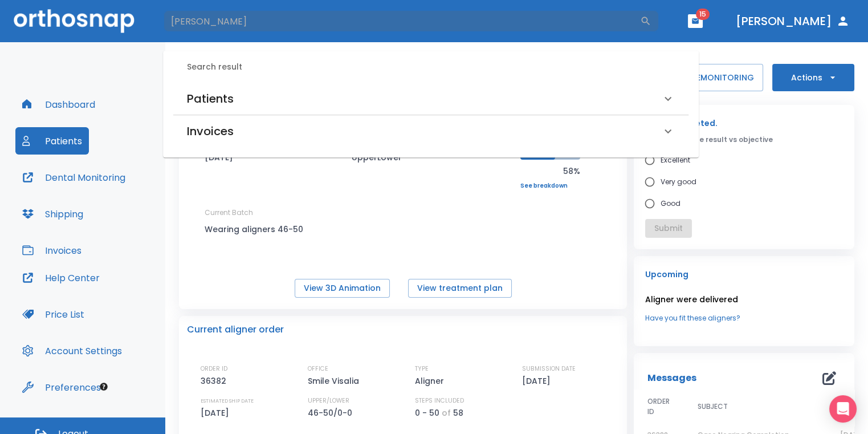 This screenshot has width=868, height=434. Describe the element at coordinates (713, 406) in the screenshot. I see `span: SUBJECT` at that location.